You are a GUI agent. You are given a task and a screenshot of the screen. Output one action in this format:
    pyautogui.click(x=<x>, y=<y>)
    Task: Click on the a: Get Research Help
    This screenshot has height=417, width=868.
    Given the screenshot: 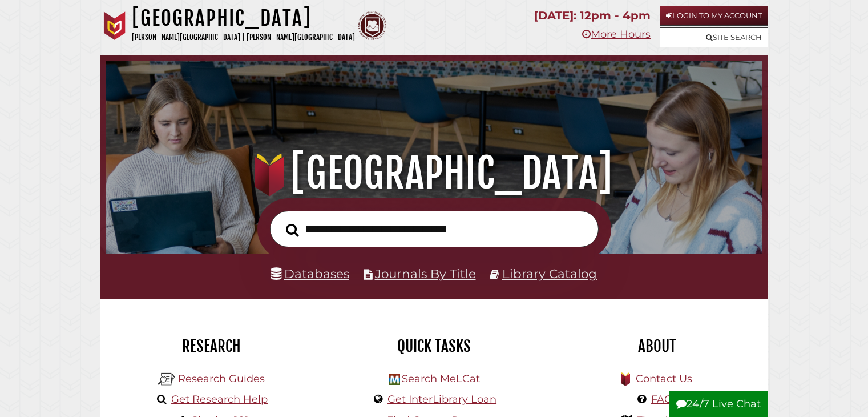 What is the action you would take?
    pyautogui.click(x=219, y=399)
    